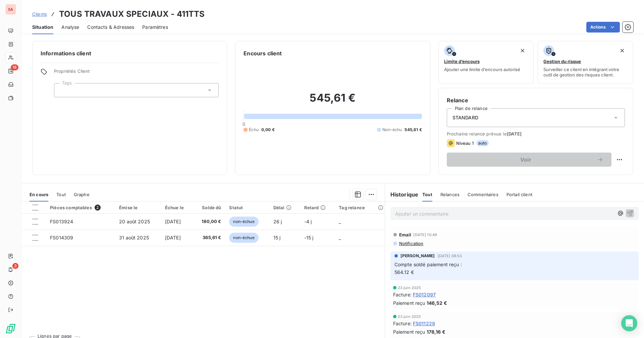 Image resolution: width=644 pixels, height=338 pixels. What do you see at coordinates (465, 143) in the screenshot?
I see `span: Niveau 1` at bounding box center [465, 143].